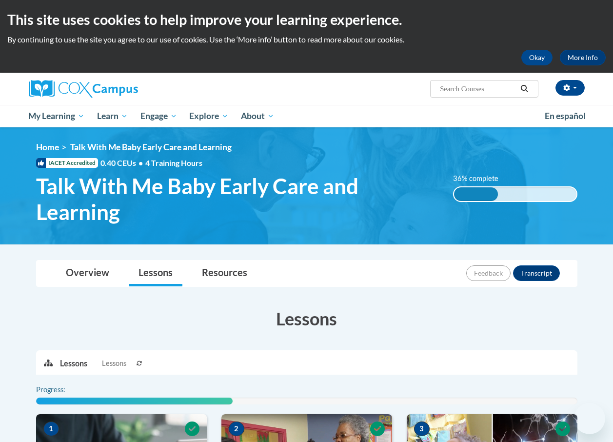  Describe the element at coordinates (565, 116) in the screenshot. I see `span: En español` at that location.